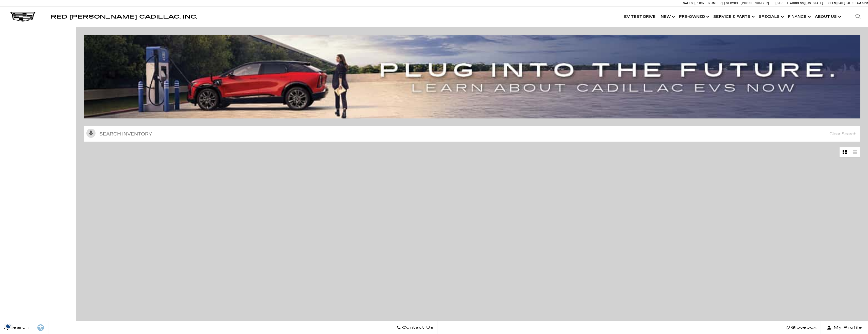 The width and height of the screenshot is (868, 334). I want to click on a: Specials, so click(771, 17).